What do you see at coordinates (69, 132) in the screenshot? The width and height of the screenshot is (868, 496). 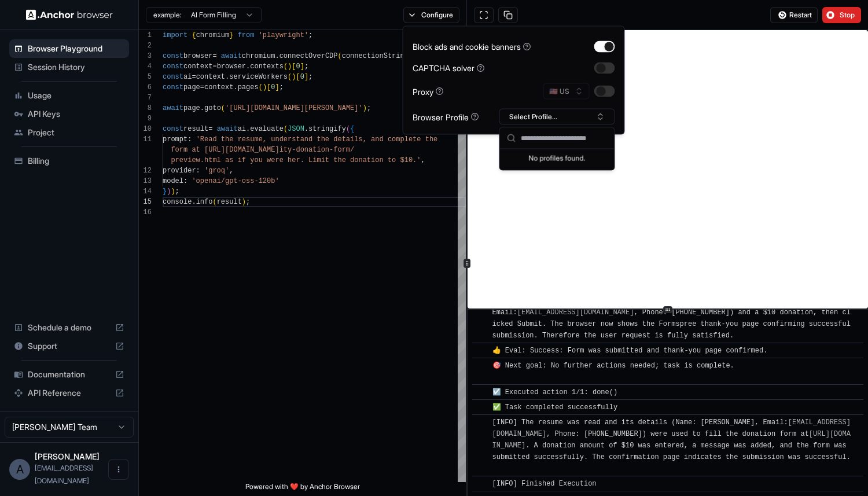 I see `div: Project` at bounding box center [69, 132].